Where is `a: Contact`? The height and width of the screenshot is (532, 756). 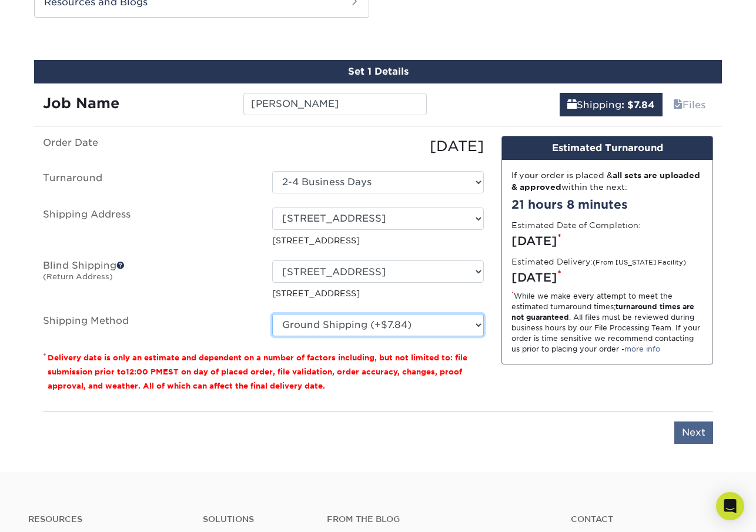
a: Contact is located at coordinates (648, 519).